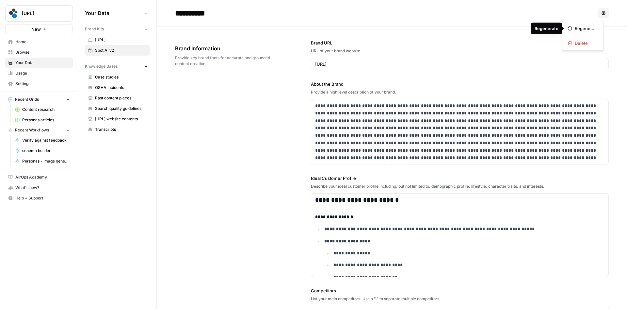  Describe the element at coordinates (32, 130) in the screenshot. I see `span: Recent Workflows` at that location.